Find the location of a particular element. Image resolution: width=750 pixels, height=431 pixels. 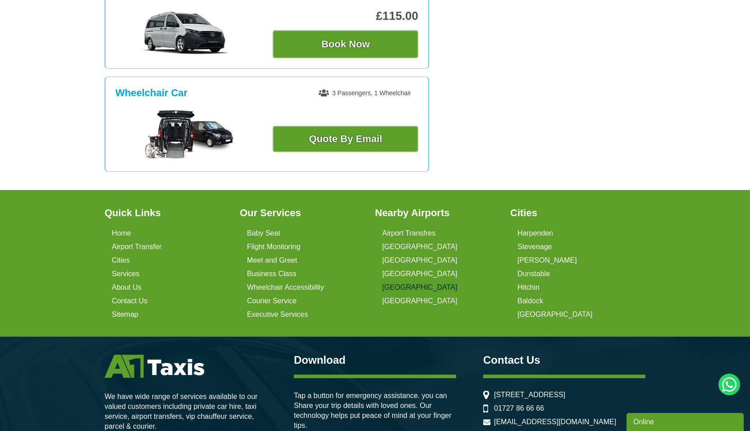

a: Courier Service is located at coordinates (272, 301).